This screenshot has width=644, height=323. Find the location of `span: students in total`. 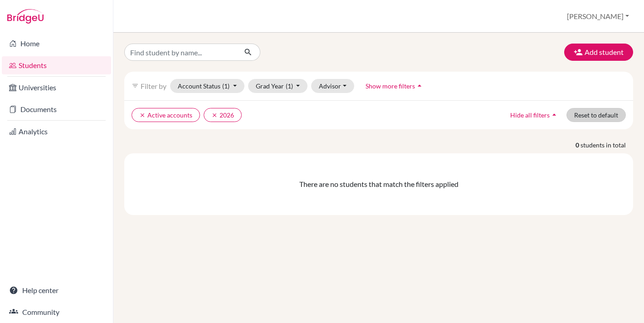

span: students in total is located at coordinates (607, 145).